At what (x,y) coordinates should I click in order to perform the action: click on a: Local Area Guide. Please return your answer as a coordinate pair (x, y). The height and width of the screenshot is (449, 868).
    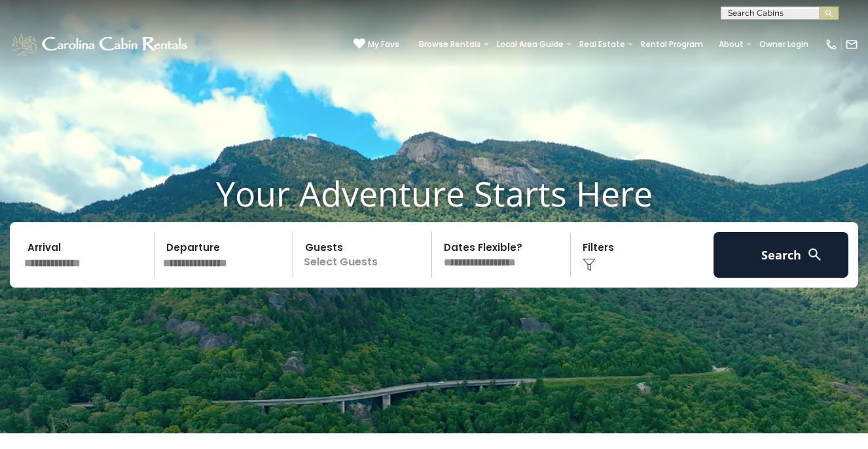
    Looking at the image, I should click on (530, 44).